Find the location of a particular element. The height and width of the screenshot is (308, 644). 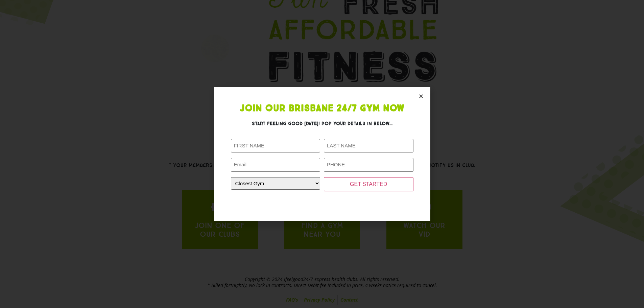

input: PHONE is located at coordinates (369, 165).